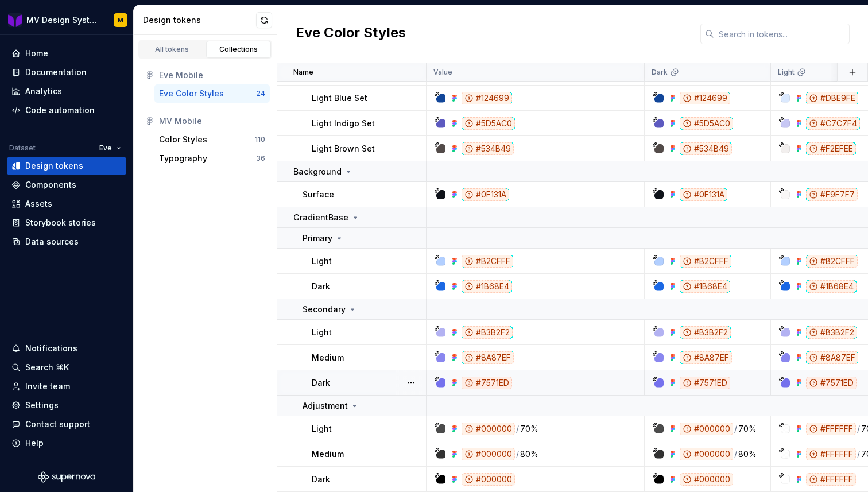 The image size is (868, 492). Describe the element at coordinates (832, 194) in the screenshot. I see `div: #F9F7F7` at that location.